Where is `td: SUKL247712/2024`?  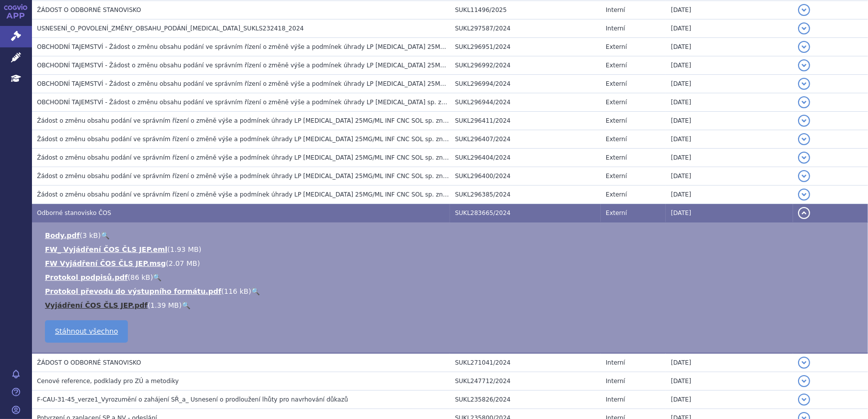 td: SUKL247712/2024 is located at coordinates (525, 381).